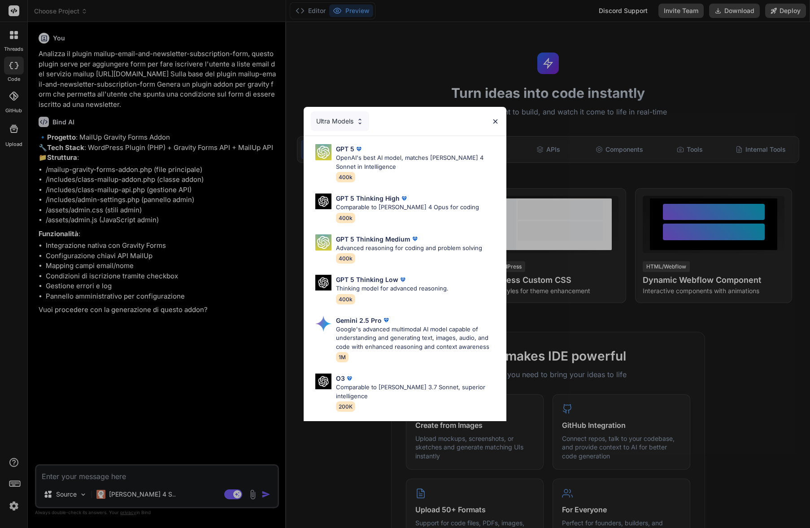 The width and height of the screenshot is (810, 528). What do you see at coordinates (341, 378) in the screenshot?
I see `p: O3` at bounding box center [341, 378].